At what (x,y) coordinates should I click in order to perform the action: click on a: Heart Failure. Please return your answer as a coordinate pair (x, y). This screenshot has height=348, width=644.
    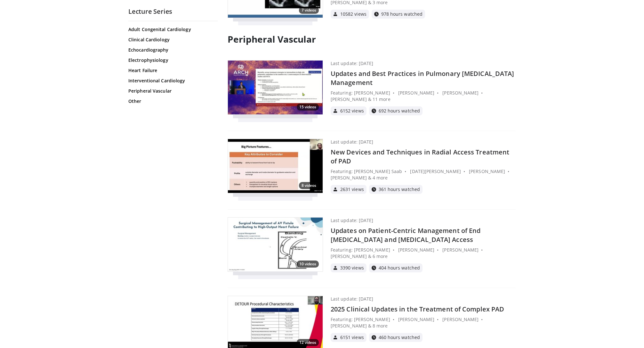
    Looking at the image, I should click on (172, 71).